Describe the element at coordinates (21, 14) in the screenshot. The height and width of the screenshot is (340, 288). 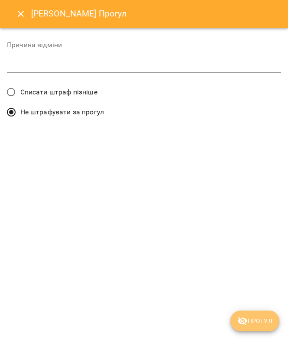
I see `button: Close` at that location.